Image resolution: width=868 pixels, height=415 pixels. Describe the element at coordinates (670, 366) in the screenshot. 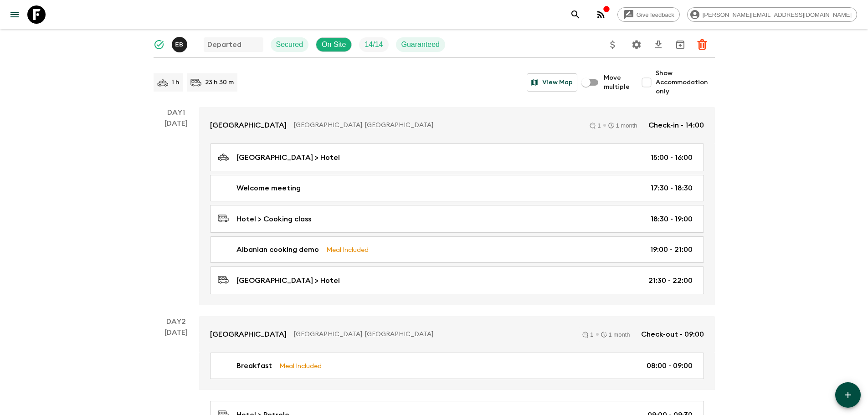

I see `p: 08:00 - 09:00` at that location.